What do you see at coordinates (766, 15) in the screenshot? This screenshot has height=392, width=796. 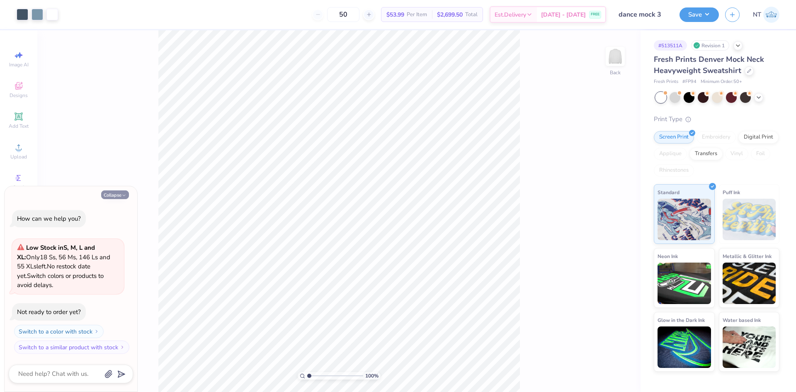 I see `a: NT` at bounding box center [766, 15].